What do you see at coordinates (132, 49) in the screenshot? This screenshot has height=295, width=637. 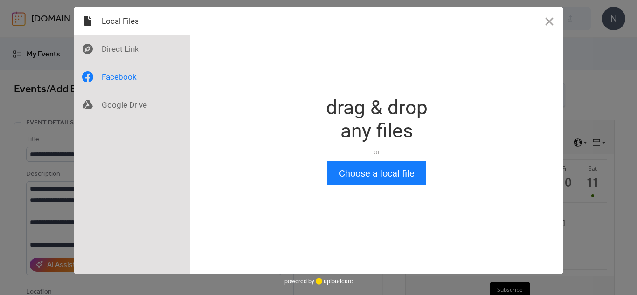 I see `div: Direct Link` at bounding box center [132, 49].